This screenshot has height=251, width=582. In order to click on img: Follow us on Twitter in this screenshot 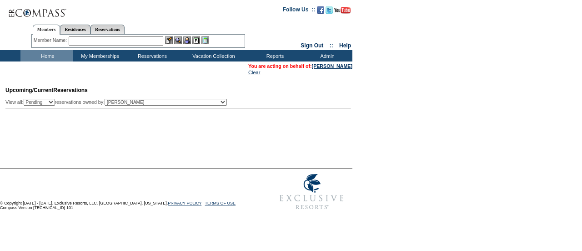, I will do `click(329, 10)`.